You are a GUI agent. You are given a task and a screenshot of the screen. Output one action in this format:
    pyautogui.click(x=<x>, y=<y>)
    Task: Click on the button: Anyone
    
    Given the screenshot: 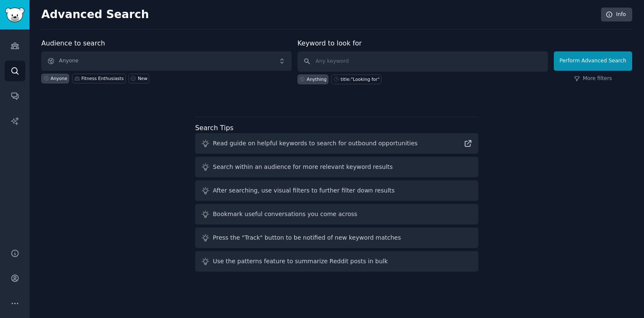 What is the action you would take?
    pyautogui.click(x=166, y=61)
    